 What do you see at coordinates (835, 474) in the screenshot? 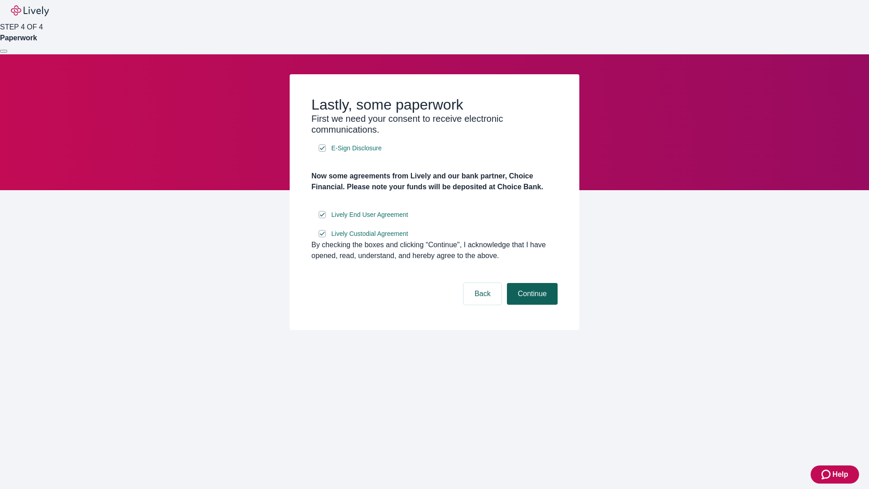
I see `button: Zendesk support iconHelp` at bounding box center [835, 474].